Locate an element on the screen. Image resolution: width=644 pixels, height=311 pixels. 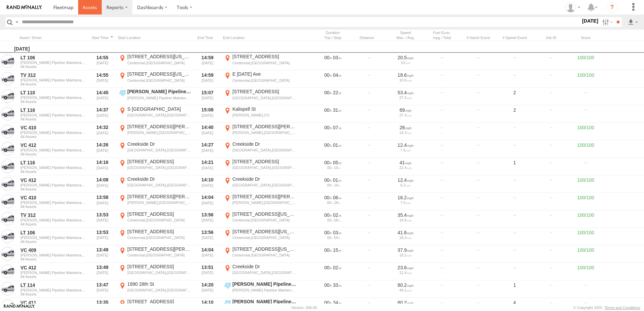
div: [190s] 25/08/2025 13:53 - 25/08/2025 13:56 is located at coordinates (333, 233).